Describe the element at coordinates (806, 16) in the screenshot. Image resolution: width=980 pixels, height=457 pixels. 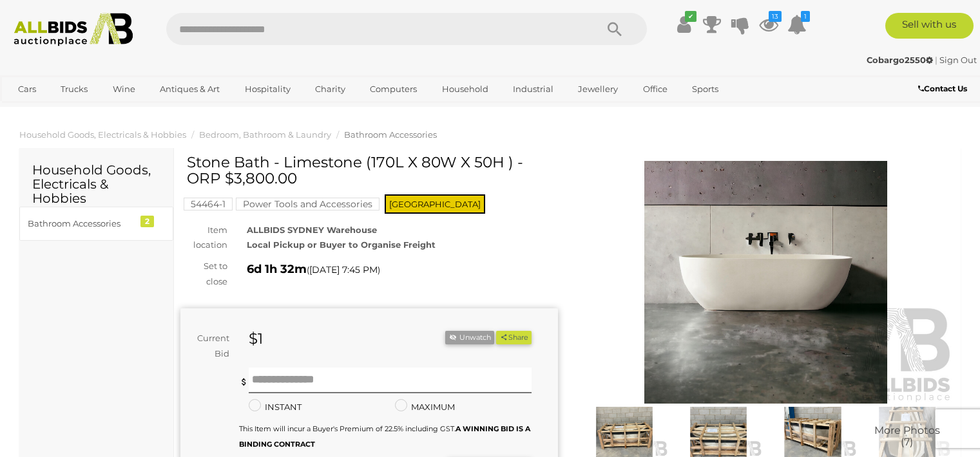
I see `i: 1` at that location.